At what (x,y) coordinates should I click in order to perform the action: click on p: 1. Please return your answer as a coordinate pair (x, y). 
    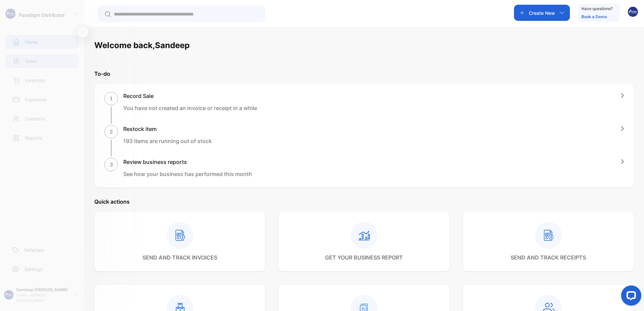
    Looking at the image, I should click on (111, 99).